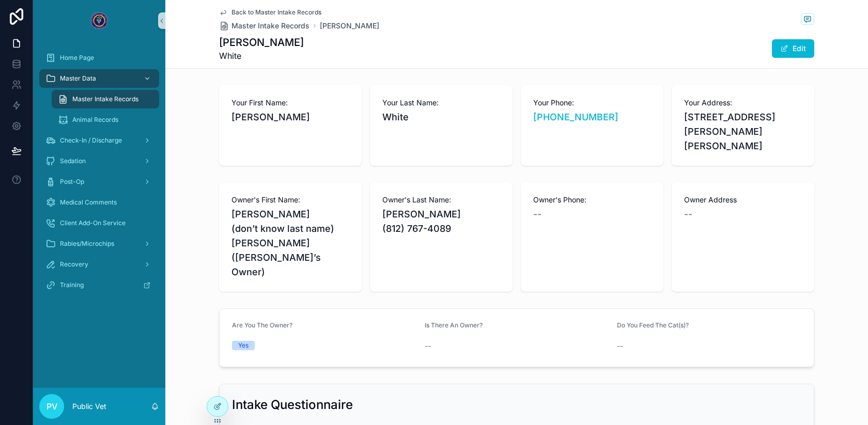 The height and width of the screenshot is (425, 868). What do you see at coordinates (441, 102) in the screenshot?
I see `span: Your Last Name:` at bounding box center [441, 102].